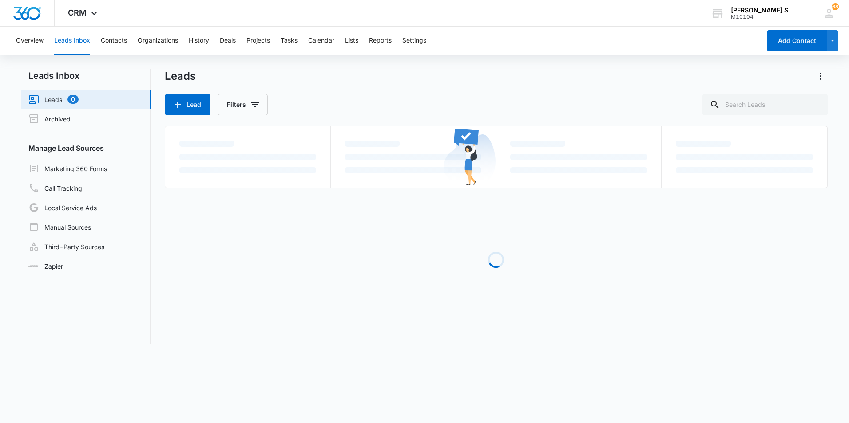 The height and width of the screenshot is (423, 849). What do you see at coordinates (53, 99) in the screenshot?
I see `a: Leads0` at bounding box center [53, 99].